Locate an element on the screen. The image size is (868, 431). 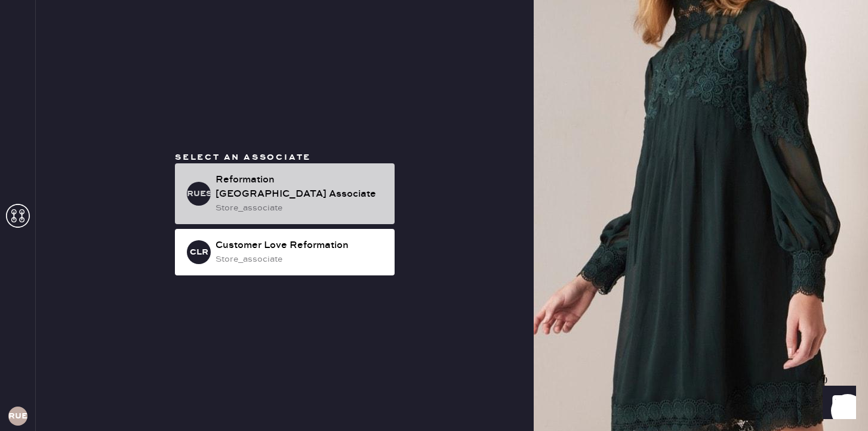
h3: CLR is located at coordinates (199, 252).